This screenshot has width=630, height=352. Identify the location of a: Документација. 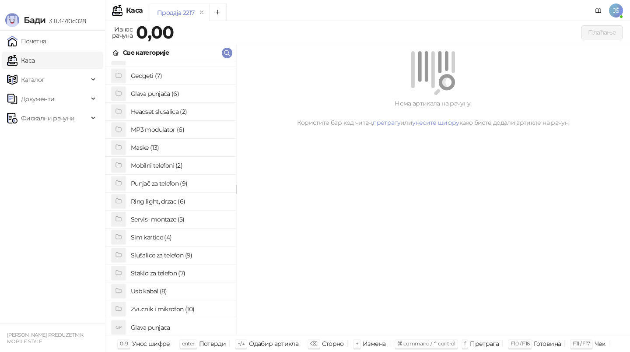
(599, 11).